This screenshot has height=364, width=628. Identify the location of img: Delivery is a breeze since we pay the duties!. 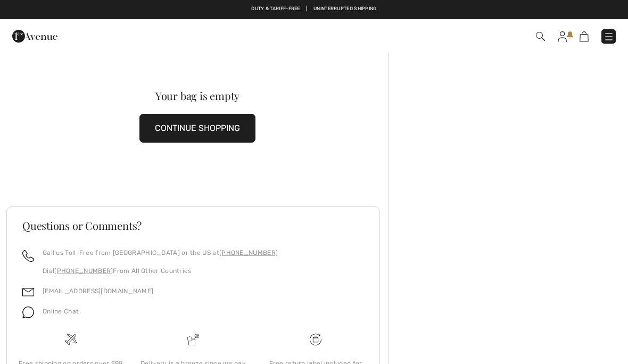
(193, 339).